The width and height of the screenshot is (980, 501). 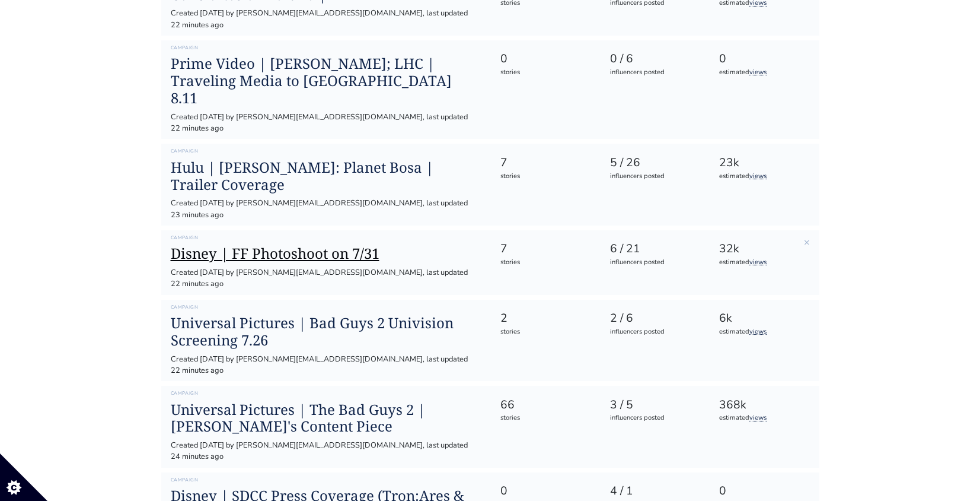 I want to click on div: 66, so click(x=544, y=404).